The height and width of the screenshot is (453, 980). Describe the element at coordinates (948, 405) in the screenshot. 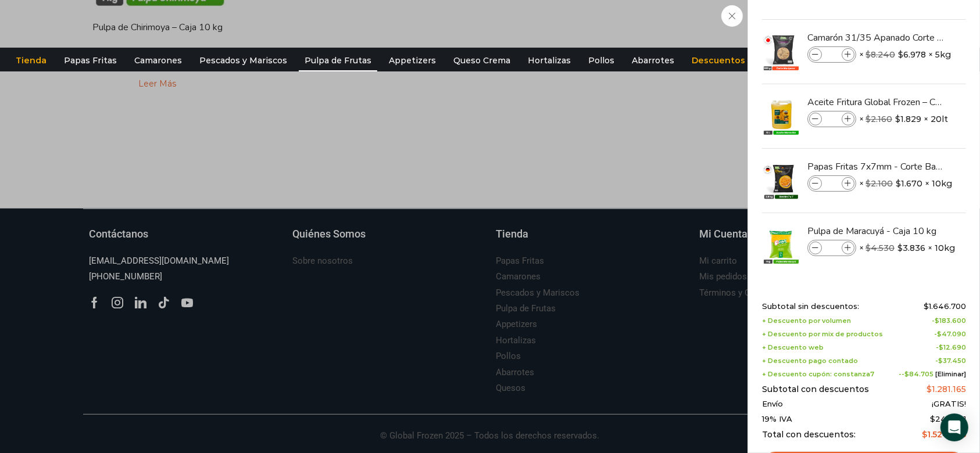

I see `span: ¡GRATIS!` at that location.